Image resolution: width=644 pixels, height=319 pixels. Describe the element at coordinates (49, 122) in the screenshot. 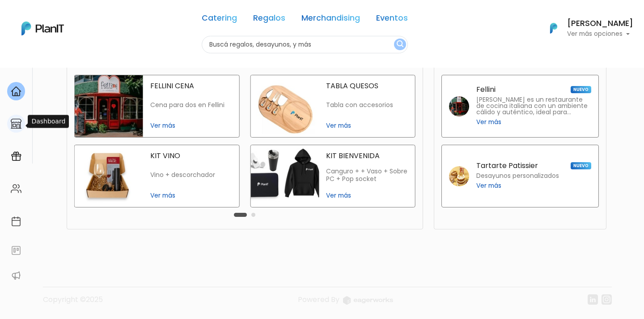

I see `div: Dashboard` at that location.